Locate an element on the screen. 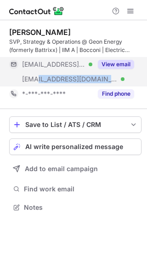 The width and height of the screenshot is (147, 276). img: ContactOut v5.3.10 is located at coordinates (37, 11).